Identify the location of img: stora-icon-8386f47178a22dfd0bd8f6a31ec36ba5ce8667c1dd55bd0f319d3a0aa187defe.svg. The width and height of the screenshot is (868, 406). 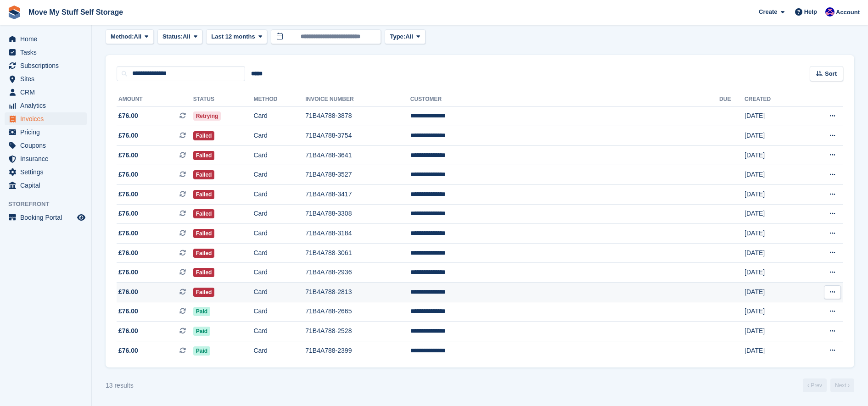
(14, 12).